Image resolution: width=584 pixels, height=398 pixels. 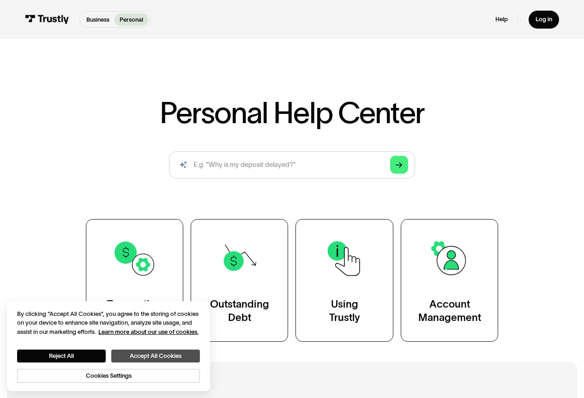 What do you see at coordinates (61, 356) in the screenshot?
I see `button: Reject All` at bounding box center [61, 356].